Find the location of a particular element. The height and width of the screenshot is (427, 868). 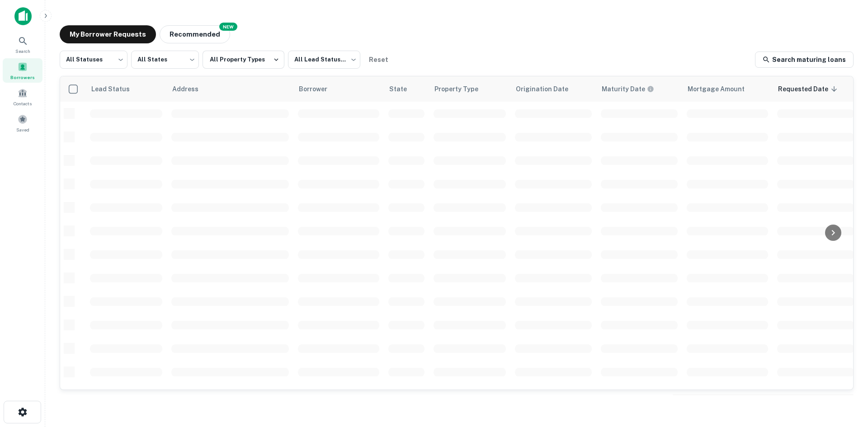

th: Property Type is located at coordinates (470, 89).